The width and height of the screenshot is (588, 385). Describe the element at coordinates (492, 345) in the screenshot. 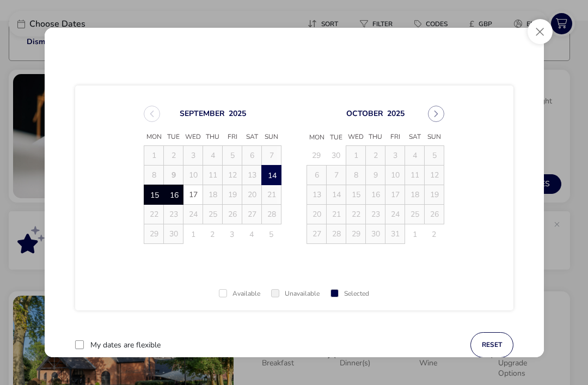

I see `button: reset` at that location.